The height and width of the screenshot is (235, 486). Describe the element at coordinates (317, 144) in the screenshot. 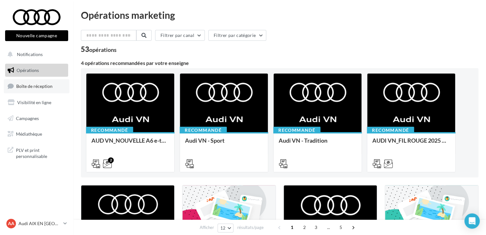

I see `div: Audi VN - Tradition` at that location.